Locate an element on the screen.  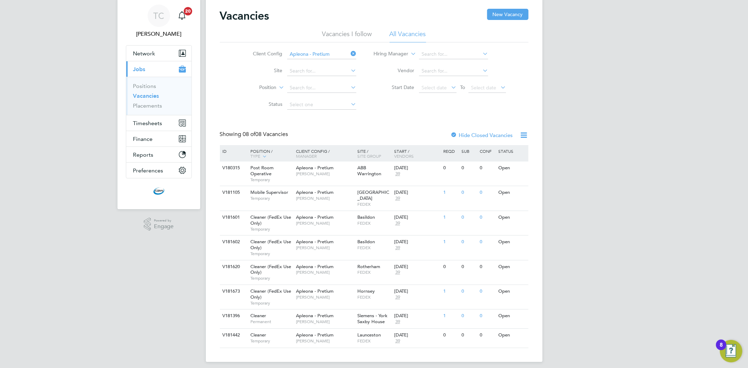
img: cbwstaffingsolutions-logo-retina.png is located at coordinates (159, 191).